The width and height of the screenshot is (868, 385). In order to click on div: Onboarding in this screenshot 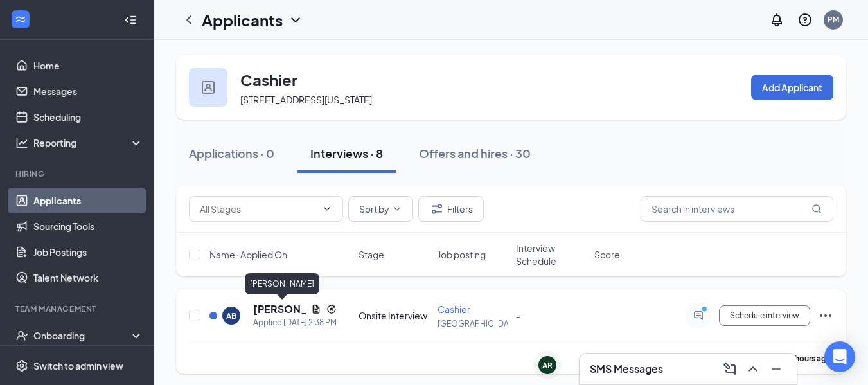, I will do `click(83, 336)`.